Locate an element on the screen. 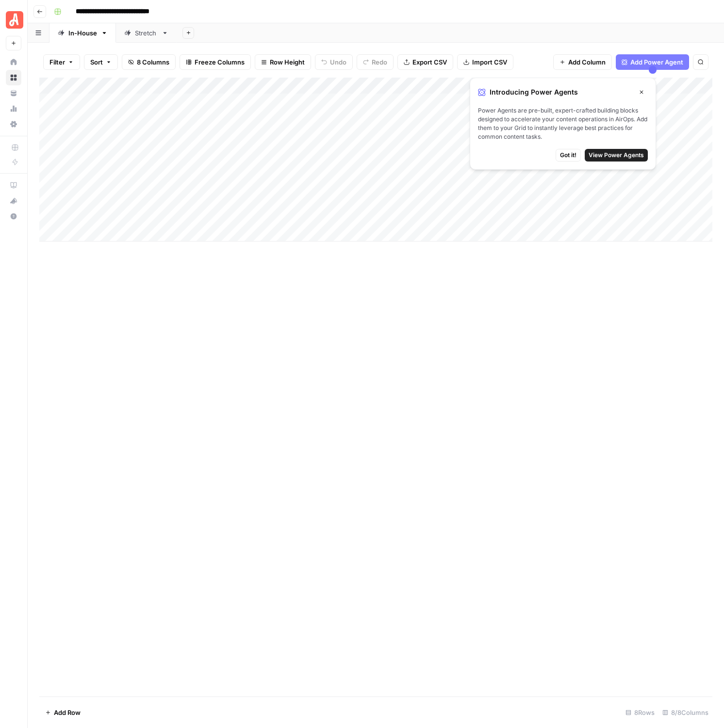 The height and width of the screenshot is (728, 724). button: Redo is located at coordinates (375, 62).